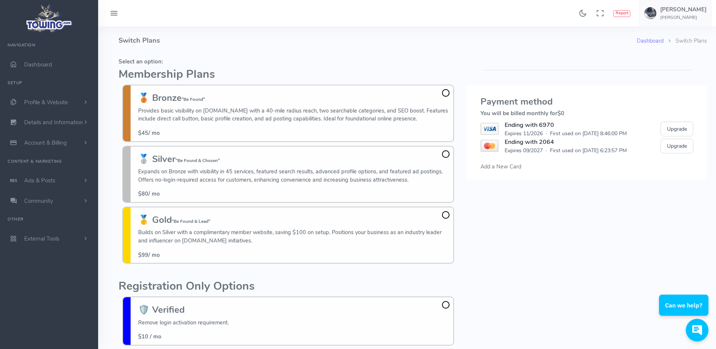  What do you see at coordinates (650, 41) in the screenshot?
I see `a: Dashboard` at bounding box center [650, 41].